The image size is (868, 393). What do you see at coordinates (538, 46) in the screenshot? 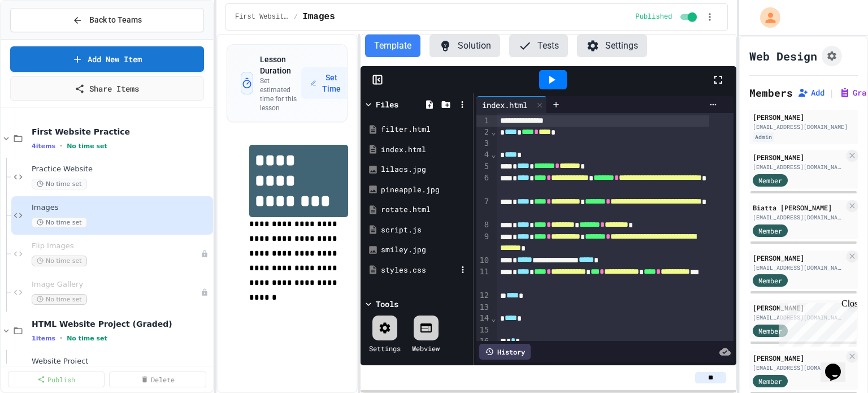
I see `button: Tests` at bounding box center [538, 46].